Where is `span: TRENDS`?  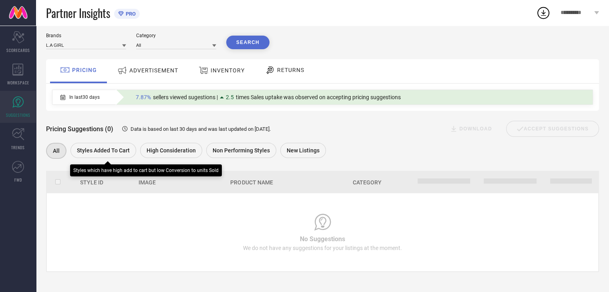
span: TRENDS is located at coordinates (18, 147).